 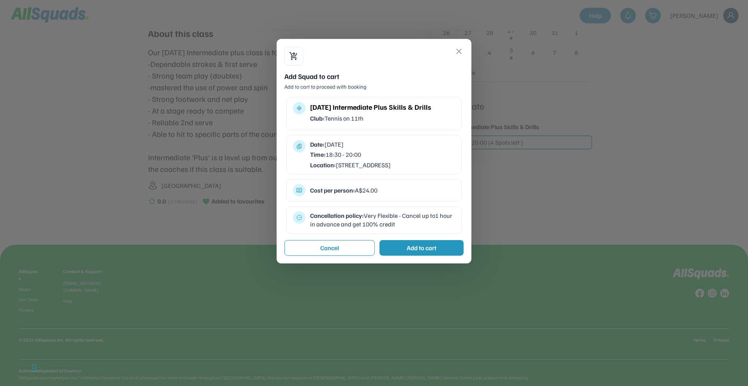 I want to click on button: Cancel, so click(x=329, y=248).